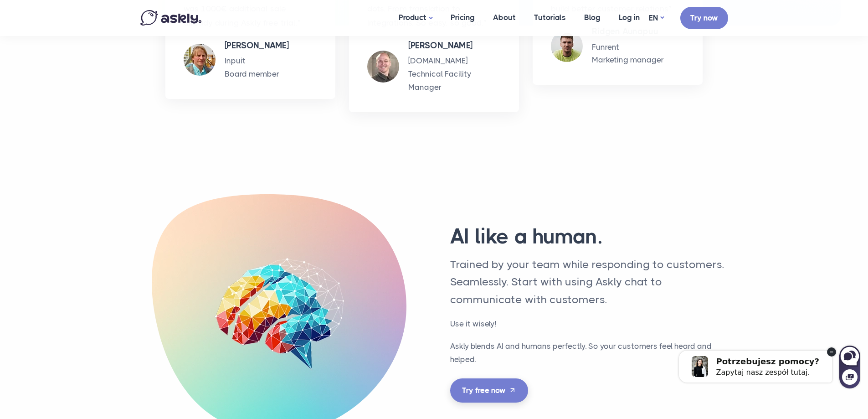  Describe the element at coordinates (26, 32) in the screenshot. I see `img: Site logo` at that location.